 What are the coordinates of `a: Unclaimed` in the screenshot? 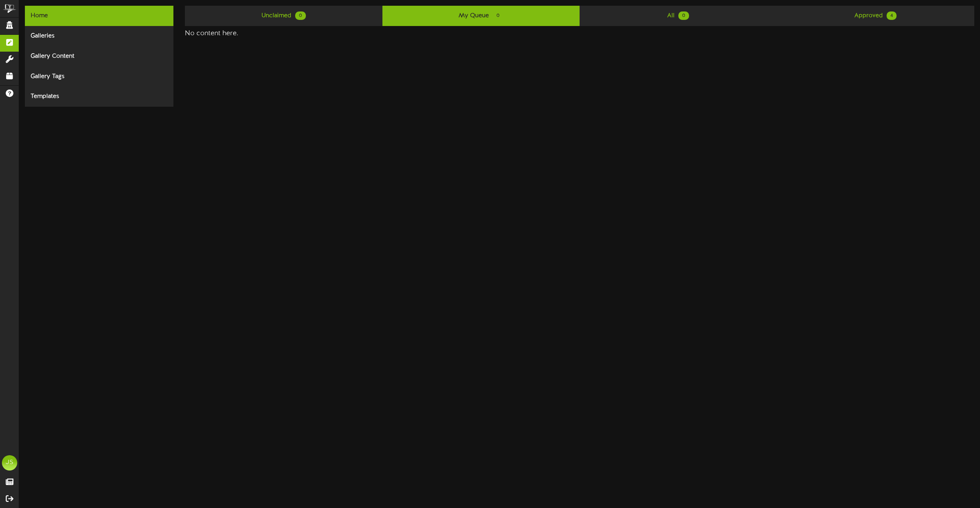 It's located at (284, 15).